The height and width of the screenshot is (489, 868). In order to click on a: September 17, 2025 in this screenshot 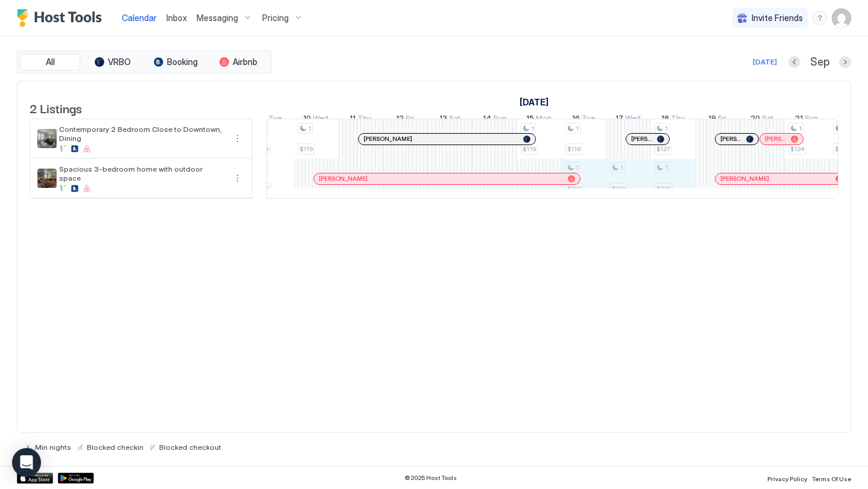, I will do `click(628, 119)`.